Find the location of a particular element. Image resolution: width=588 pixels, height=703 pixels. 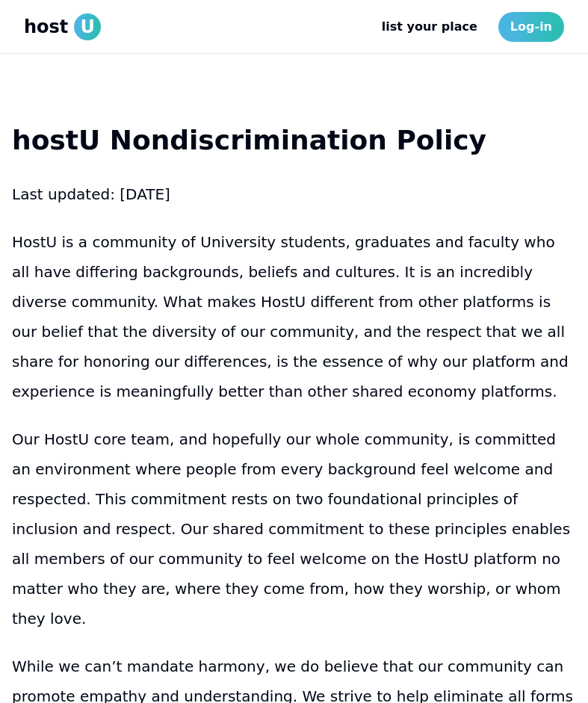

nav: Main is located at coordinates (467, 26).